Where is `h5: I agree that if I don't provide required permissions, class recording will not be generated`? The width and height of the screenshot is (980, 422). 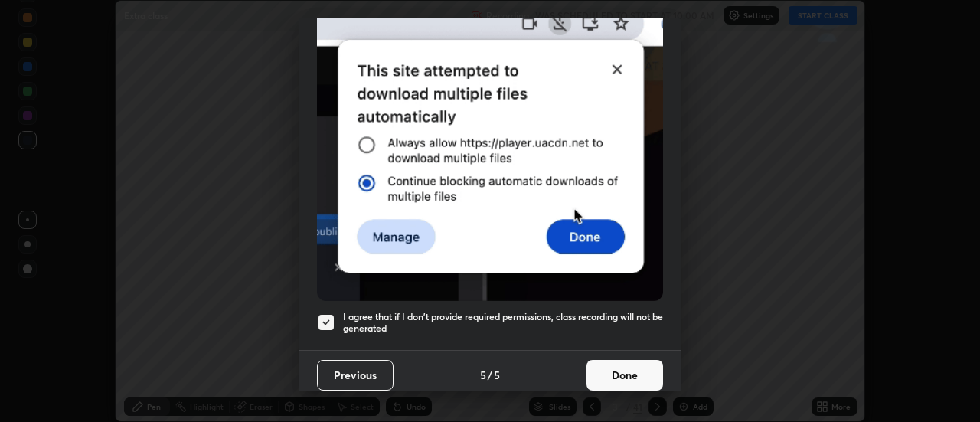
h5: I agree that if I don't provide required permissions, class recording will not be generated is located at coordinates (503, 323).